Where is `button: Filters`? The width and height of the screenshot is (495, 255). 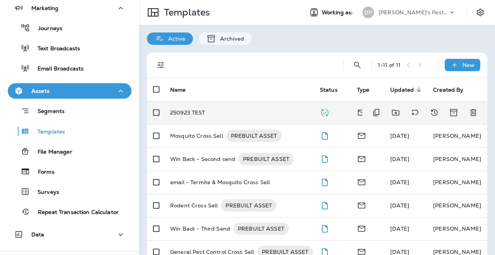
button: Filters is located at coordinates (161, 65).